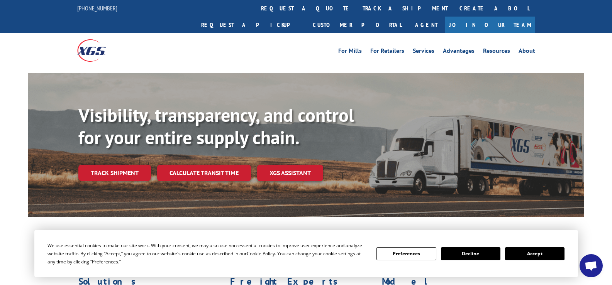 The width and height of the screenshot is (612, 285). I want to click on b: Visibility, transparency, and control for your entire supply chain., so click(216, 126).